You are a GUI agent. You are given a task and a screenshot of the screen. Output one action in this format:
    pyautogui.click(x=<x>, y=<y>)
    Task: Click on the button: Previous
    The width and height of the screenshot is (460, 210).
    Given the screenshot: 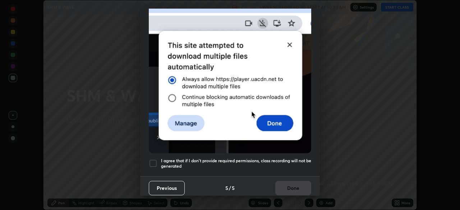 What is the action you would take?
    pyautogui.click(x=167, y=188)
    